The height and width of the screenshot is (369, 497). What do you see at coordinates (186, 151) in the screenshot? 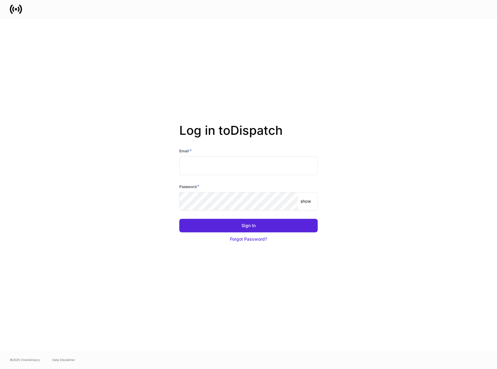
I see `h6: Email` at bounding box center [186, 151].